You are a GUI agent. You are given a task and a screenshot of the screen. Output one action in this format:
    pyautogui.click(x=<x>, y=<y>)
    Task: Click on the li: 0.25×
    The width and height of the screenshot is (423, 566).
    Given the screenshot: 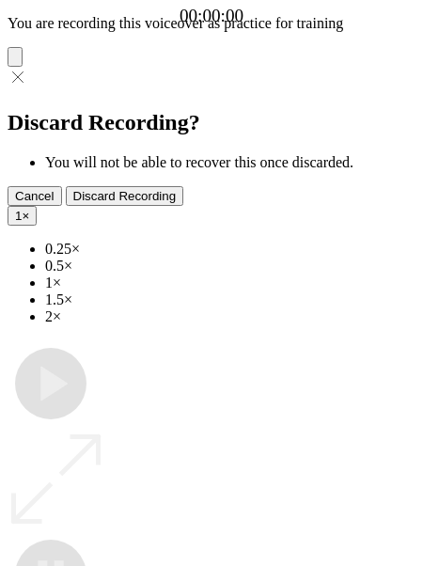 What is the action you would take?
    pyautogui.click(x=230, y=249)
    